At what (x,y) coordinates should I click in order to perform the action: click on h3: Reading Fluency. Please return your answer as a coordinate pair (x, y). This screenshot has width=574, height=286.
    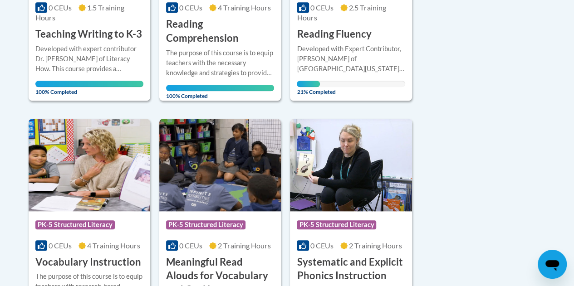
    Looking at the image, I should click on (334, 34).